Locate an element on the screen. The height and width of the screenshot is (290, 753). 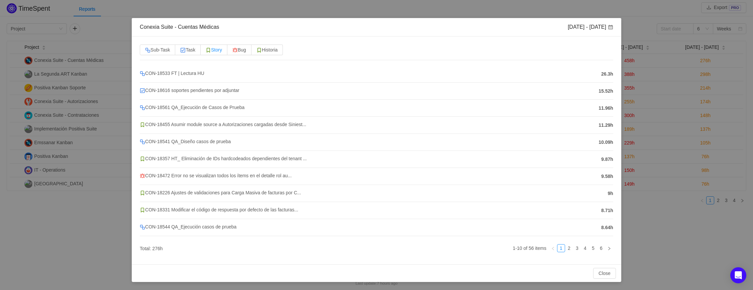
span: CON-18541 QA_Diseño casos de prueba is located at coordinates (185, 142).